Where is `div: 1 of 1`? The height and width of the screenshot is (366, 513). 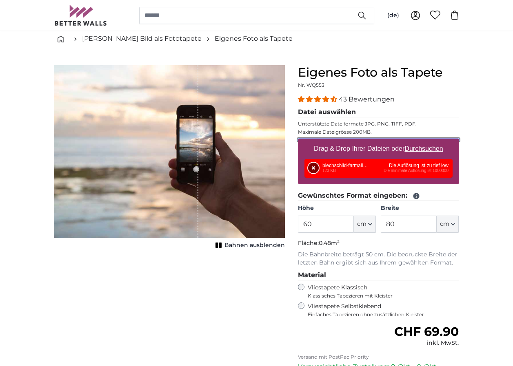 div: 1 of 1 is located at coordinates (169, 158).